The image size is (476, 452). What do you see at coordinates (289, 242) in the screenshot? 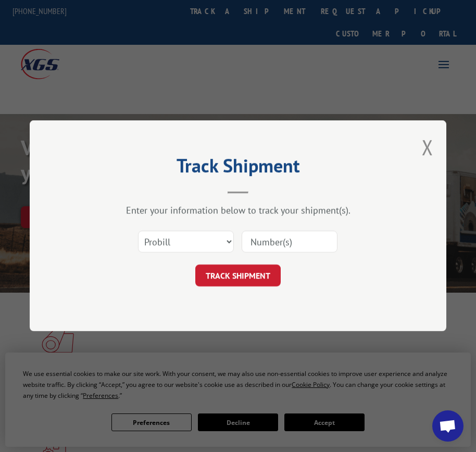
I see `input: Number(s)` at bounding box center [289, 242].